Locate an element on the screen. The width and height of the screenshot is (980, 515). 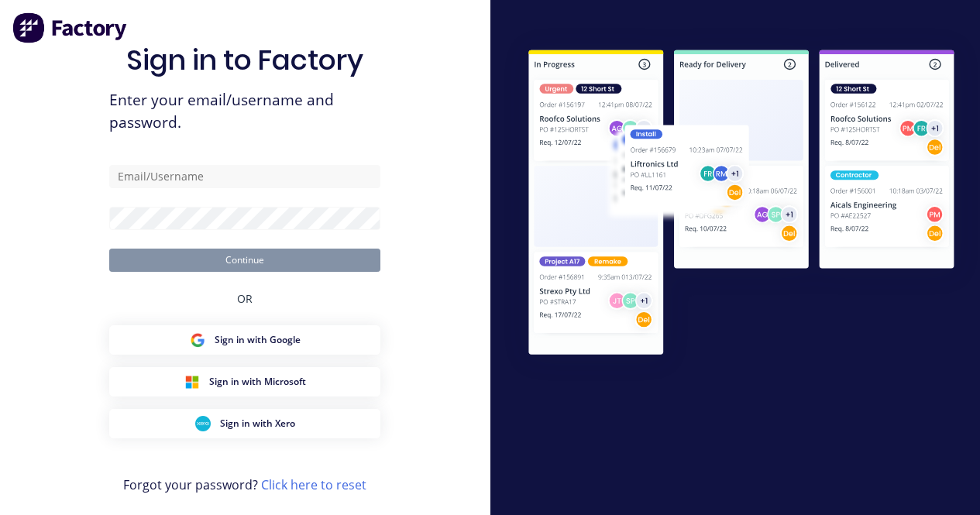
div: OR is located at coordinates (245, 298).